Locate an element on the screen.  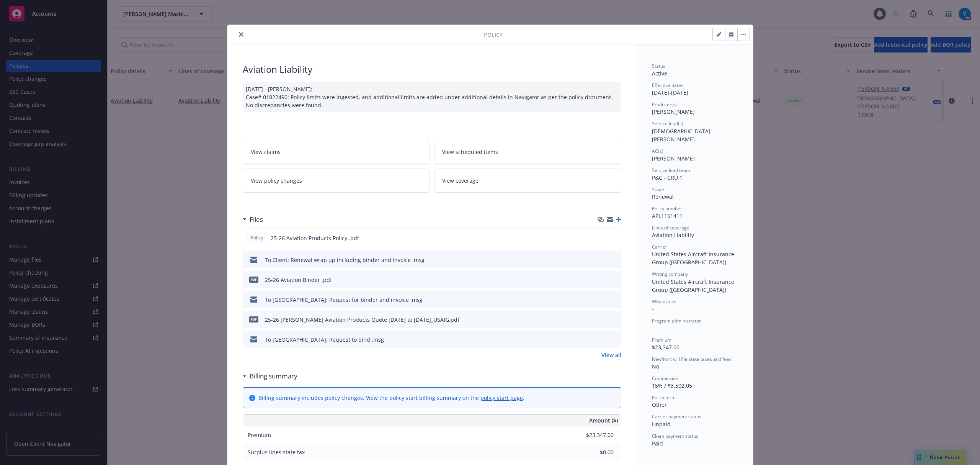
span: Policy term is located at coordinates (664, 397).